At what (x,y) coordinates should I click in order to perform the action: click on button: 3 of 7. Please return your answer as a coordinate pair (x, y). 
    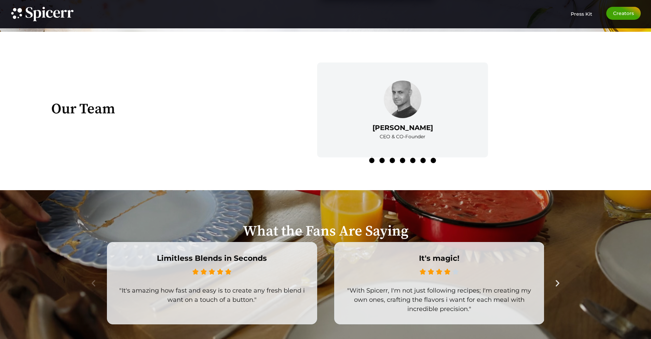
    Looking at the image, I should click on (391, 156).